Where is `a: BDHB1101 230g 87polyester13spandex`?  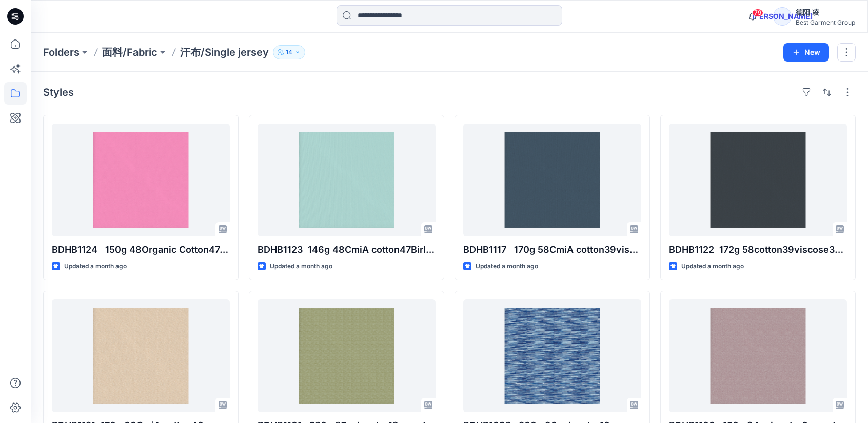
a: BDHB1101 230g 87polyester13spandex is located at coordinates (346, 356).